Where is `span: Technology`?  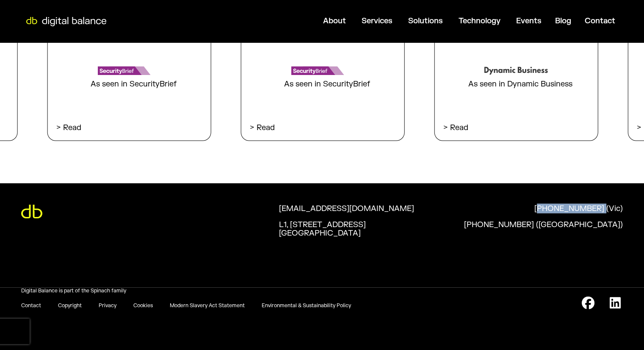
span: Technology is located at coordinates (479, 20).